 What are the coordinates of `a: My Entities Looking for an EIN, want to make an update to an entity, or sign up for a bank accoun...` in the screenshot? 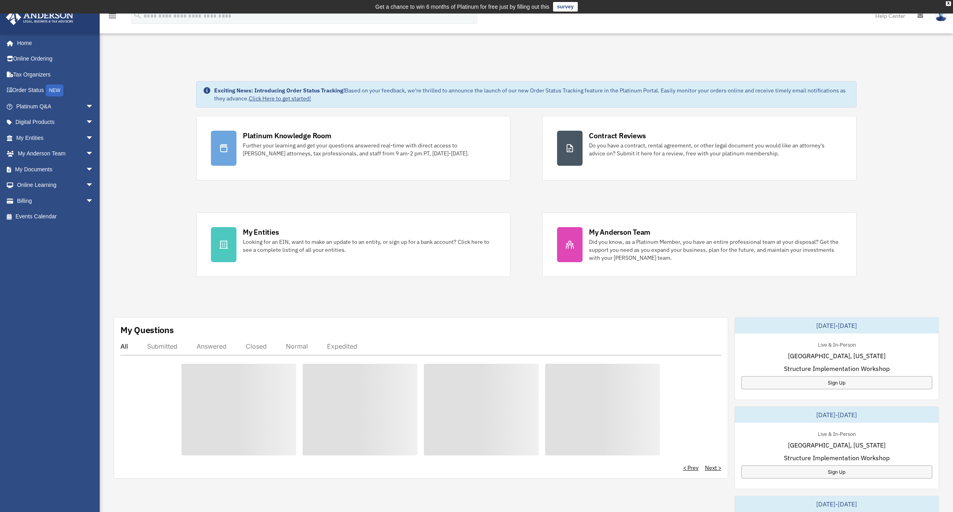 It's located at (353, 245).